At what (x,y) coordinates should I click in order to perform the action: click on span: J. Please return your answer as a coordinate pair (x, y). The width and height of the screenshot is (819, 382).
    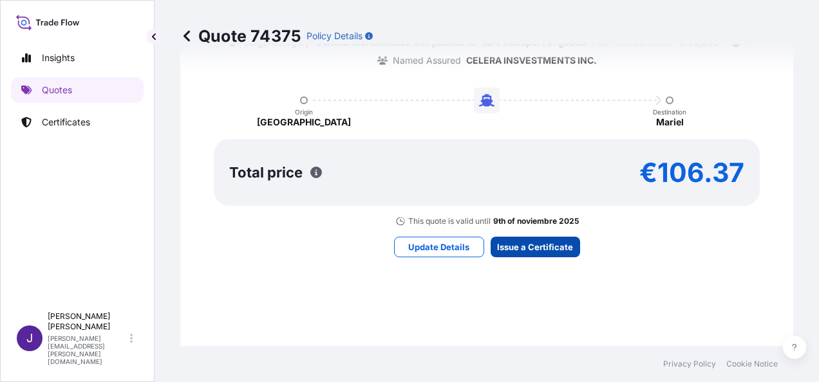
    Looking at the image, I should click on (30, 339).